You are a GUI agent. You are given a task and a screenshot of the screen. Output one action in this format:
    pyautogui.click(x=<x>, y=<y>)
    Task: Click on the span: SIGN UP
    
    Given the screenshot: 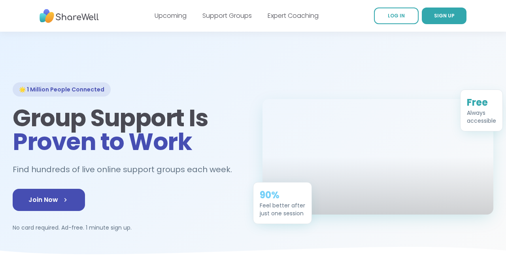 What is the action you would take?
    pyautogui.click(x=445, y=15)
    